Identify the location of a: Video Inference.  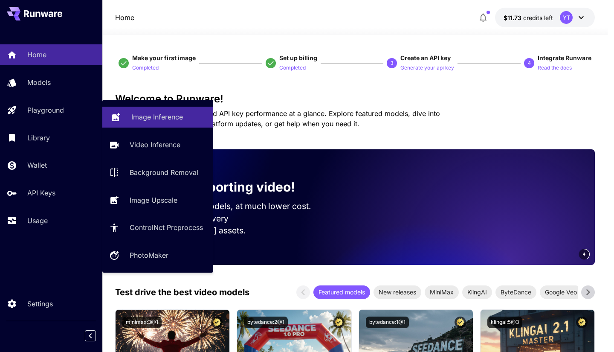
(158, 145).